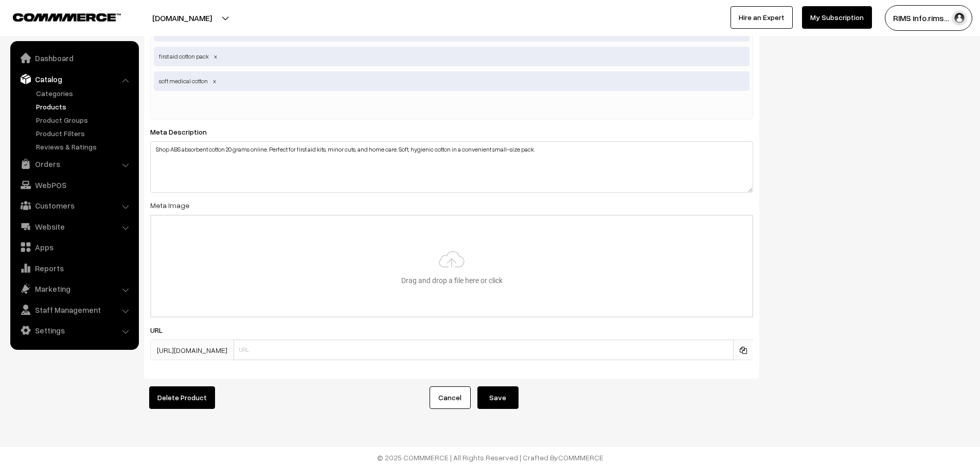  What do you see at coordinates (761, 17) in the screenshot?
I see `a: Hire an Expert` at bounding box center [761, 17].